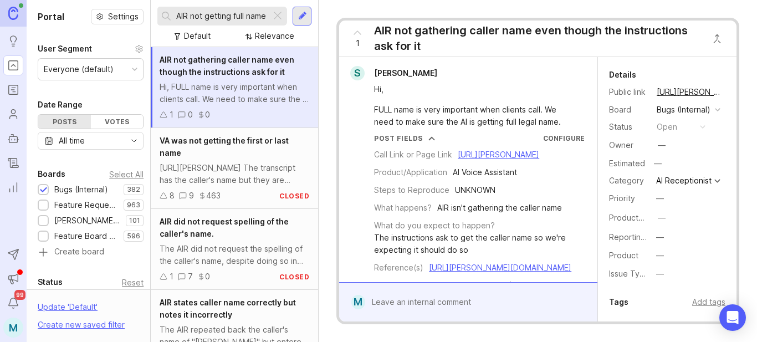  I want to click on span: AIR did not request spelling of the caller's name., so click(224, 227).